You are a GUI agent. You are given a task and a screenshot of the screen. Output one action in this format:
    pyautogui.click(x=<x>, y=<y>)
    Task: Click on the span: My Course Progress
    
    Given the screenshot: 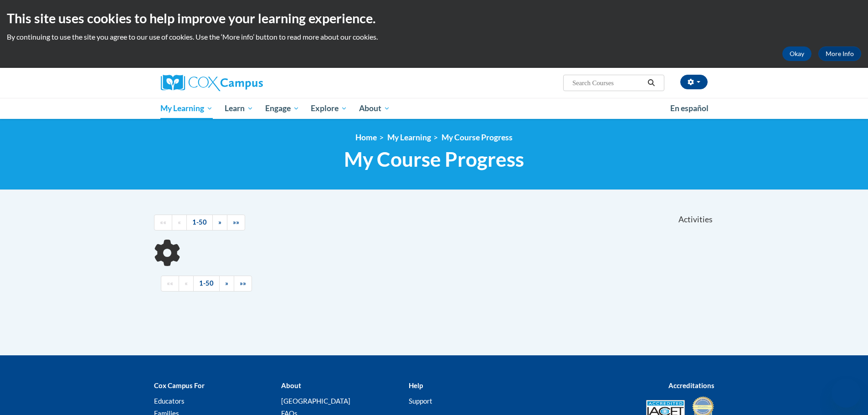 What is the action you would take?
    pyautogui.click(x=434, y=159)
    